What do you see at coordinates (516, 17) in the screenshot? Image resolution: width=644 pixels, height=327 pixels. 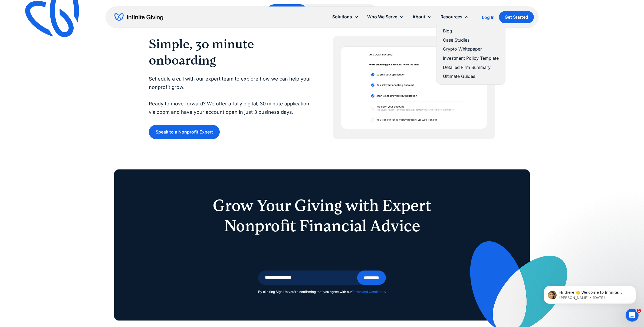 I see `a: Get Started` at bounding box center [516, 17].